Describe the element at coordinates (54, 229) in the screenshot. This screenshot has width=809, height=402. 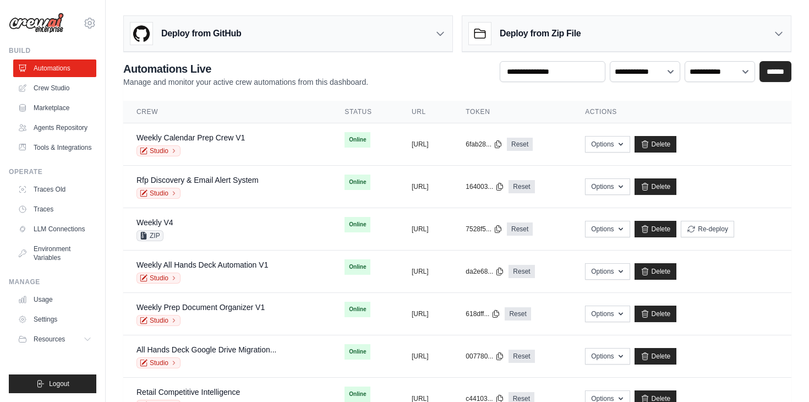
I see `a: LLM Connections` at that location.